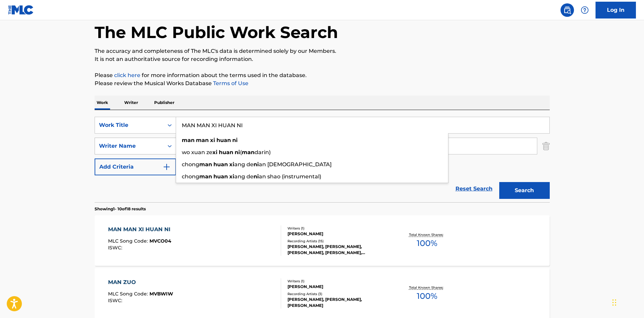  What do you see at coordinates (262, 153) in the screenshot?
I see `span: darin)` at bounding box center [262, 153].